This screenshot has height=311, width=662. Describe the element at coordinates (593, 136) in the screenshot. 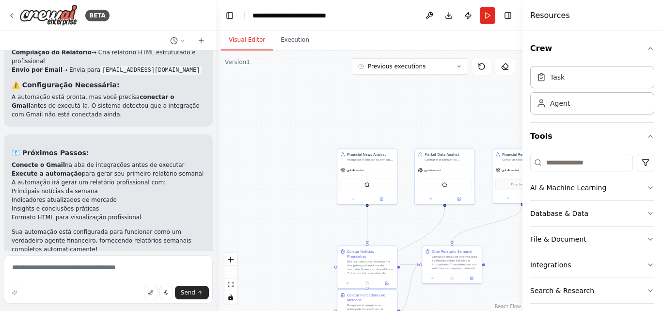

I see `button: Tools` at that location.